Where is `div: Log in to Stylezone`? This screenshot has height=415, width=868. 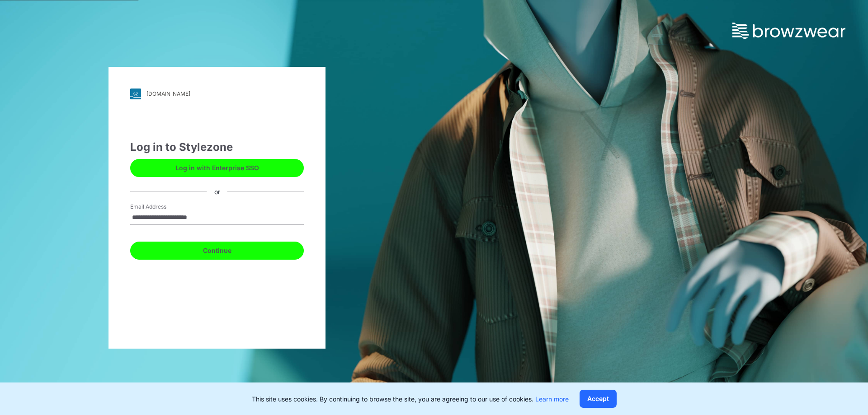 div: Log in to Stylezone is located at coordinates (217, 147).